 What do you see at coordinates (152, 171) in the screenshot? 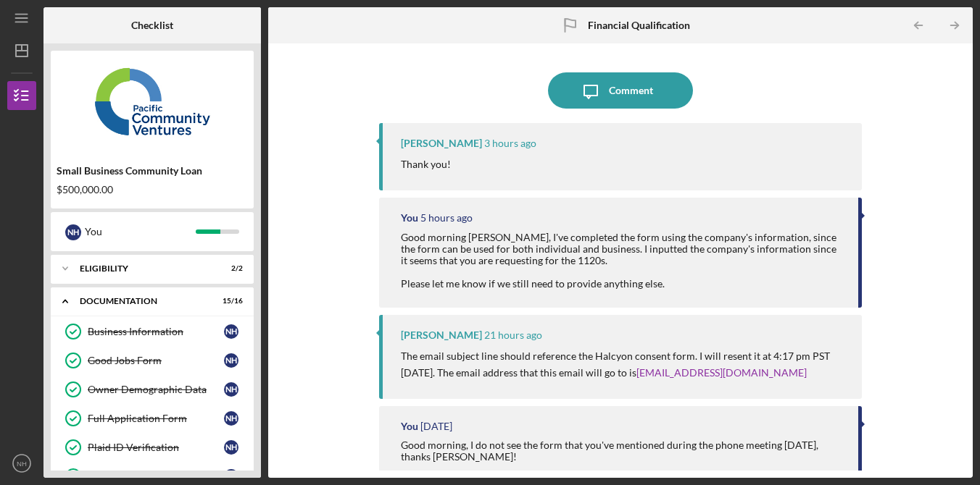
I see `div: Small Business Community Loan` at bounding box center [152, 171].